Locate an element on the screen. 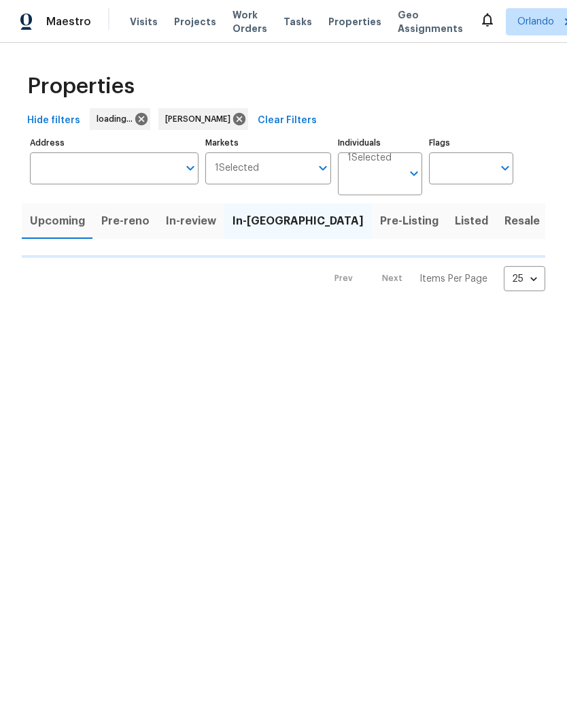 This screenshot has width=567, height=728. button: Hide filters is located at coordinates (54, 120).